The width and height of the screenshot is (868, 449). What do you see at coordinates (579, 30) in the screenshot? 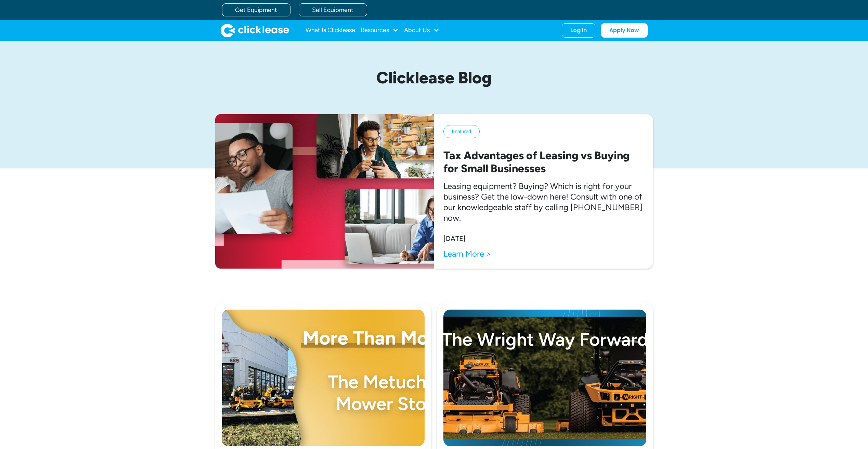
I see `div: Log In` at bounding box center [579, 30].